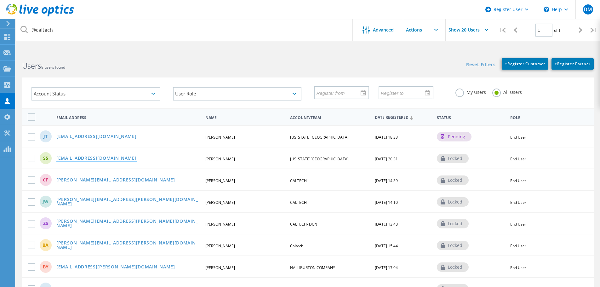 The width and height of the screenshot is (600, 287). I want to click on svg: \n, so click(546, 9).